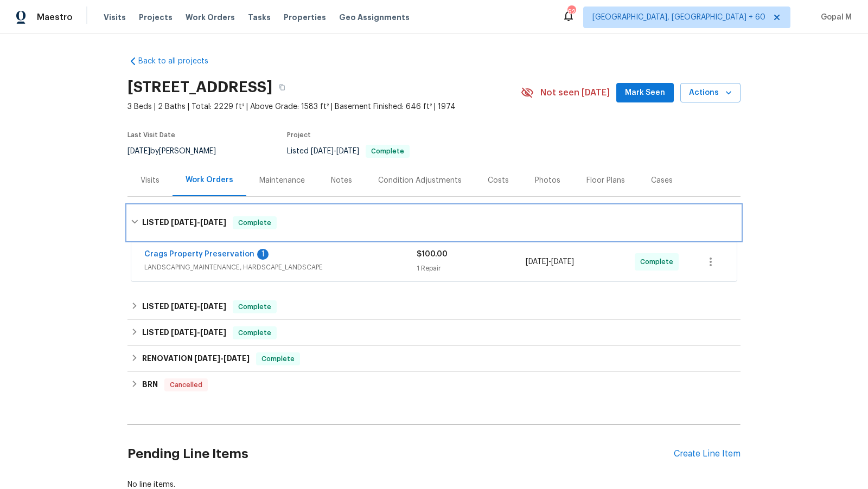 Image resolution: width=868 pixels, height=489 pixels. I want to click on button: Copy Address, so click(282, 87).